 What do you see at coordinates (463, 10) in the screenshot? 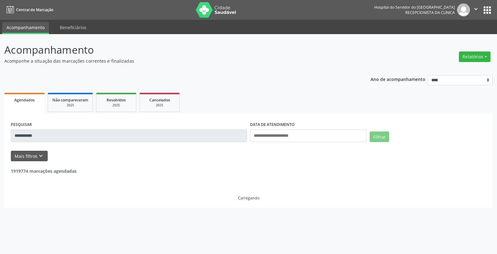
I see `img: img` at bounding box center [463, 10].